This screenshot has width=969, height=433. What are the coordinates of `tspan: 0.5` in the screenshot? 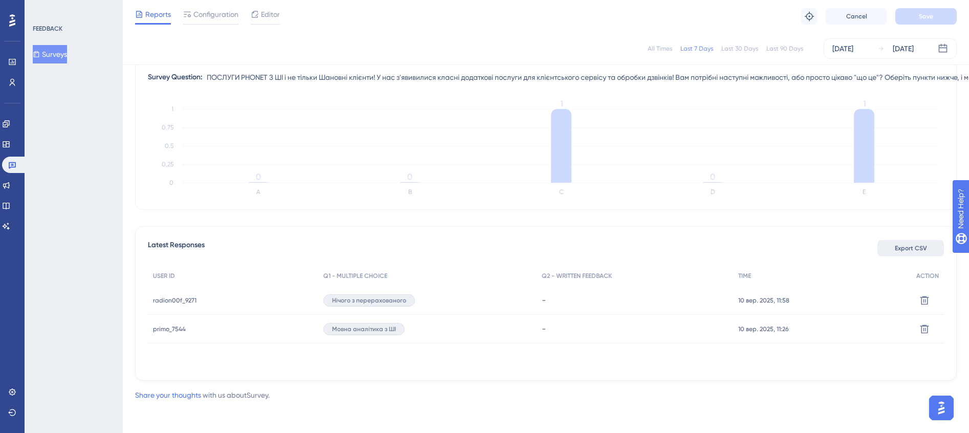 It's located at (169, 146).